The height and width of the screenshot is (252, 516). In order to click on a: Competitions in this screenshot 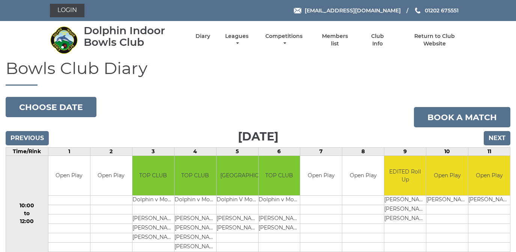, I will do `click(284, 40)`.